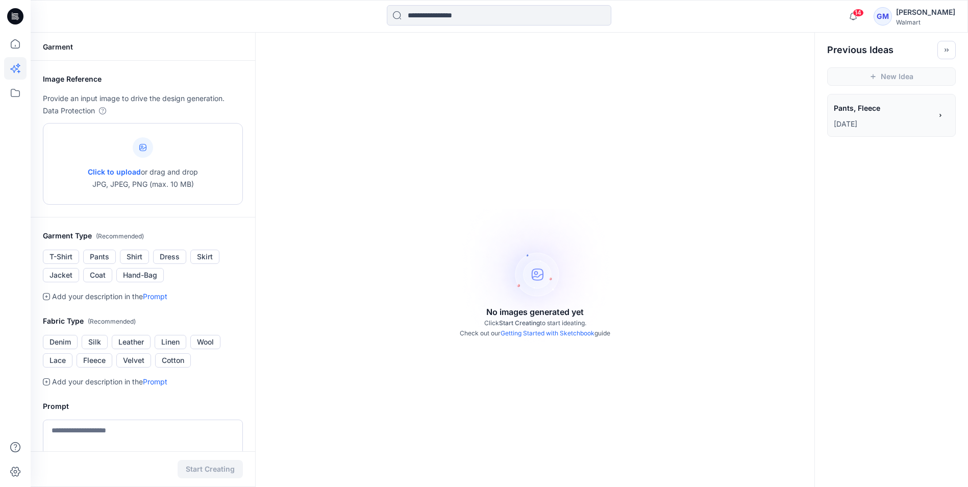  Describe the element at coordinates (143, 79) in the screenshot. I see `h2: Image Reference` at that location.